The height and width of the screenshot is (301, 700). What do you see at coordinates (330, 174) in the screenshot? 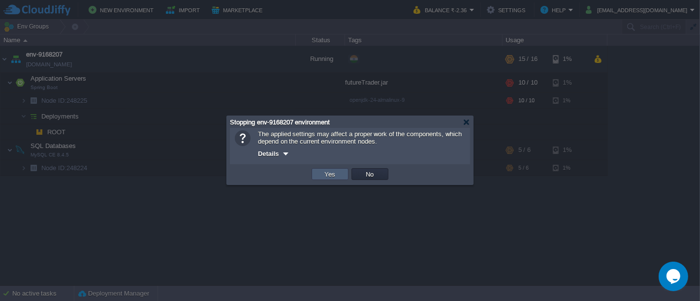
I see `button: Yes` at bounding box center [330, 174].